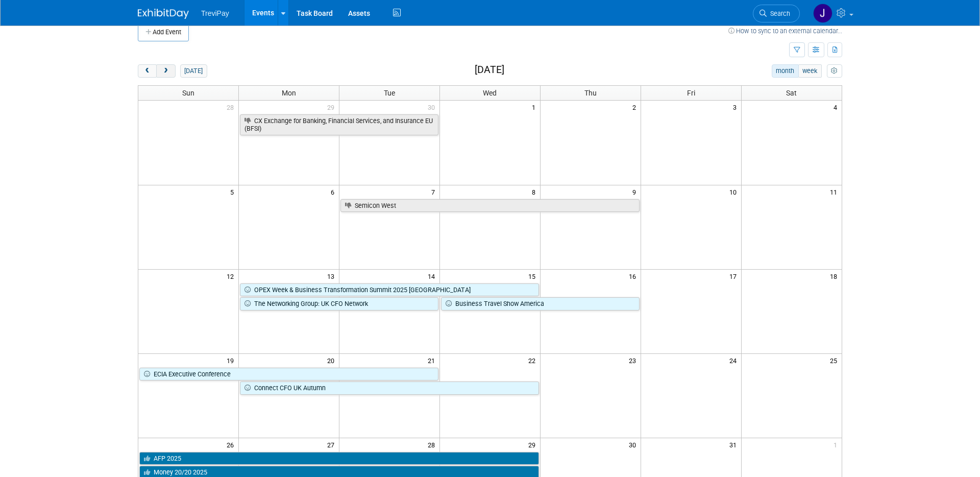 The width and height of the screenshot is (980, 477). I want to click on span: Thu, so click(591, 93).